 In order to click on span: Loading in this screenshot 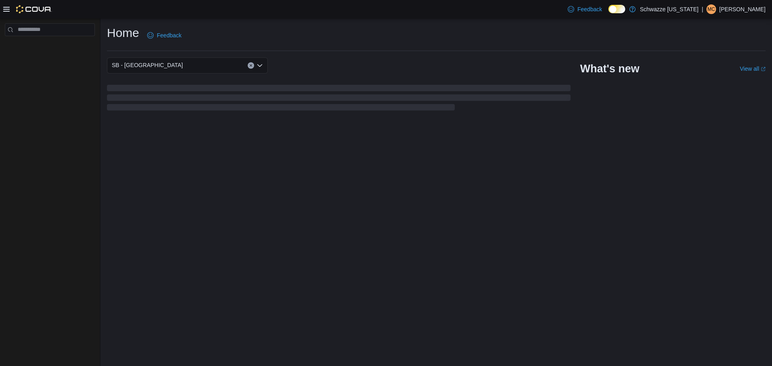, I will do `click(338, 99)`.